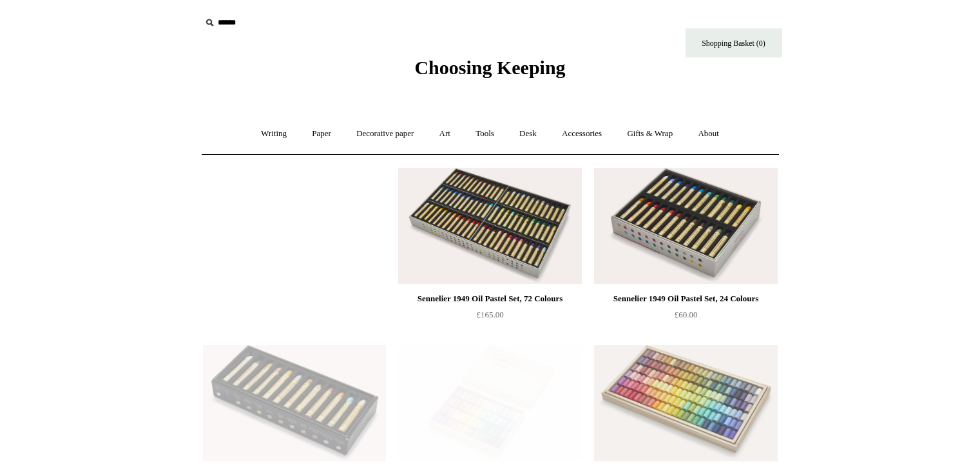 The image size is (980, 471). Describe the element at coordinates (686, 298) in the screenshot. I see `div: Sennelier 1949 Oil Pastel Set, 24 Colours` at that location.